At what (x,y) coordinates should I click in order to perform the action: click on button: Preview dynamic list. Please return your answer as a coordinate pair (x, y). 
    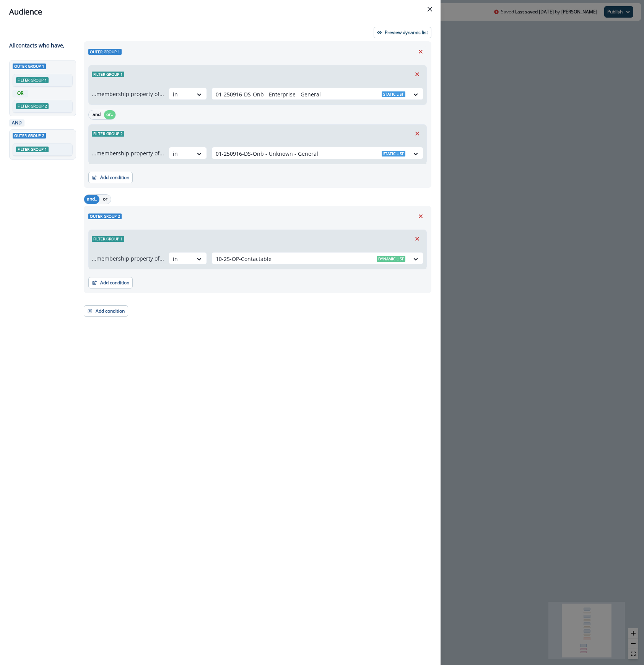
    Looking at the image, I should click on (402, 33).